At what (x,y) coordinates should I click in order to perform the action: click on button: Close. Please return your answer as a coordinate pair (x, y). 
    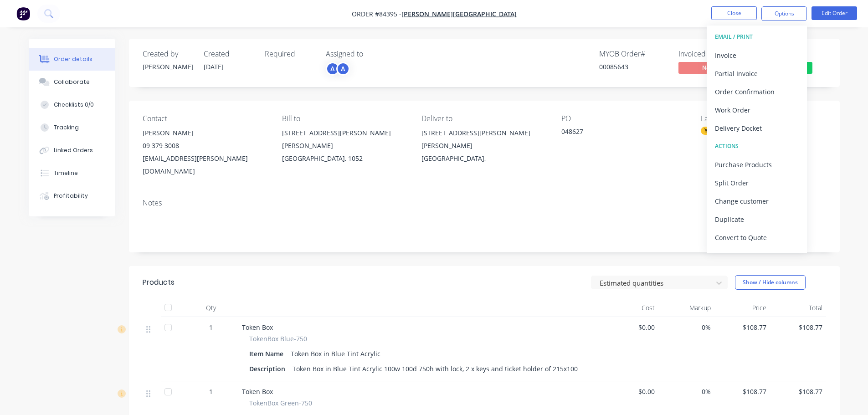
    Looking at the image, I should click on (733, 14).